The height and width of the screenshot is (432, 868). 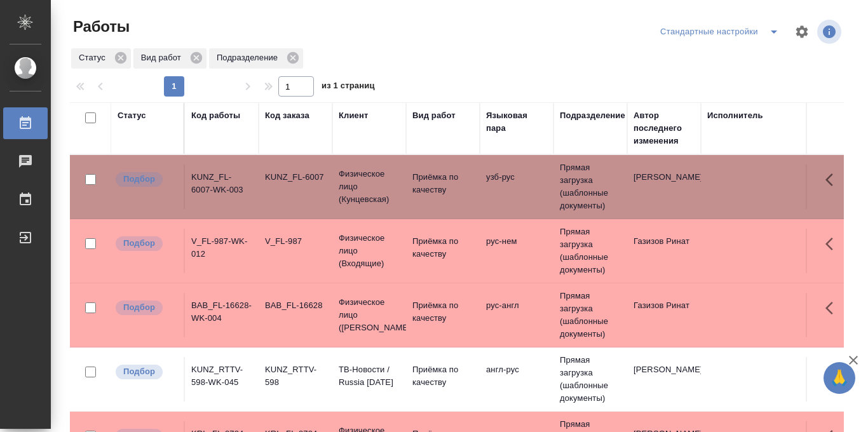 What do you see at coordinates (100, 27) in the screenshot?
I see `span: Работы` at bounding box center [100, 27].